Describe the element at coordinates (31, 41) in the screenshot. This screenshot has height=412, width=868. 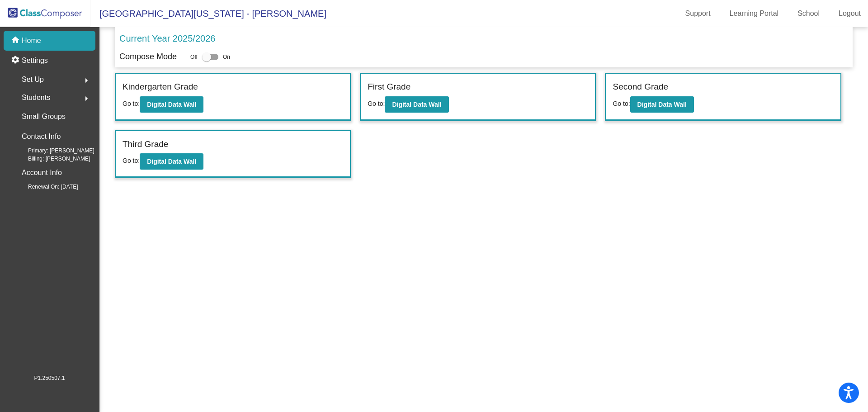
I see `p: Home` at that location.